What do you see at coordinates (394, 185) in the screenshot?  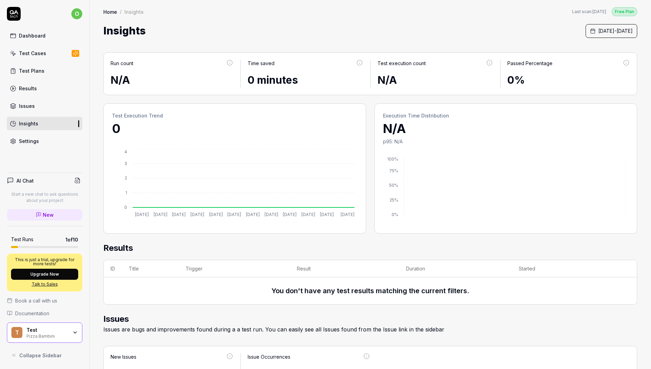 I see `tspan: 50%` at bounding box center [394, 185].